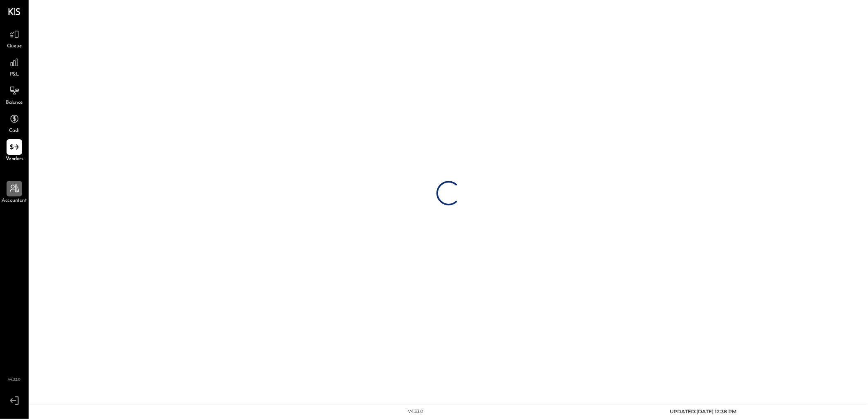  Describe the element at coordinates (14, 193) in the screenshot. I see `a: Accountant` at that location.